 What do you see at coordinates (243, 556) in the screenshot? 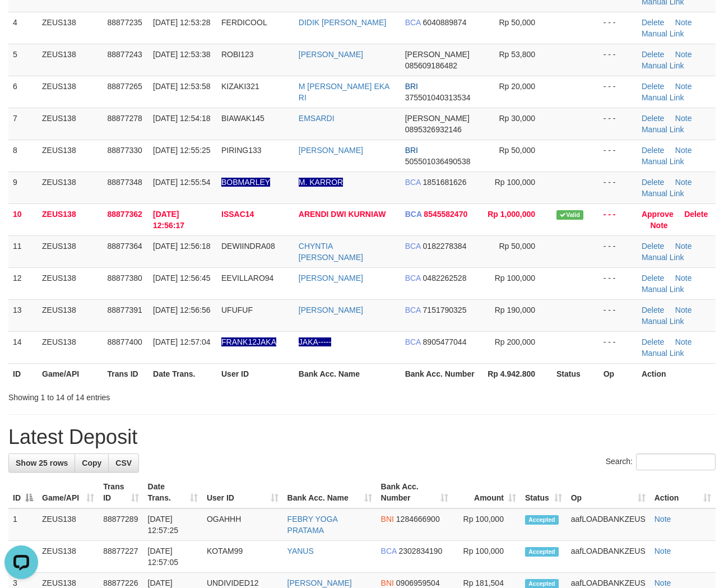
I see `td: KOTAM99` at bounding box center [243, 556].